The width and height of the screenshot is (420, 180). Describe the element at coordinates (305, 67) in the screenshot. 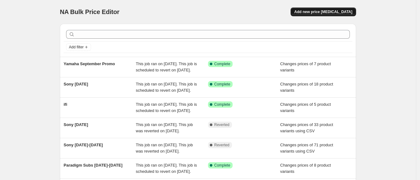

I see `span: Changes prices of 7 product variants` at that location.